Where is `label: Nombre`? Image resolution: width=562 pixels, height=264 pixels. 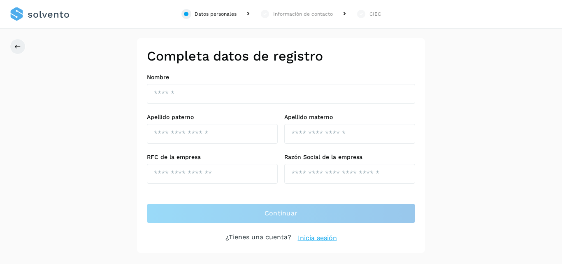 label: Nombre is located at coordinates (281, 77).